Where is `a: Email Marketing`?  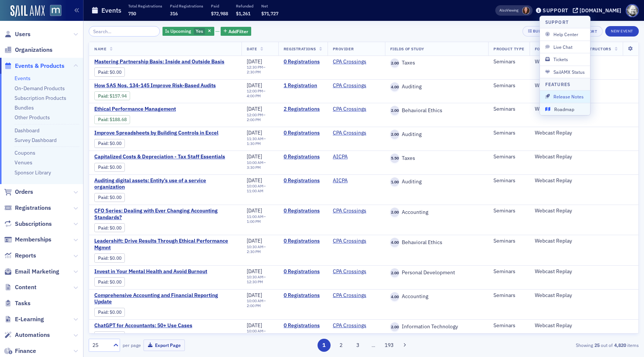
a: Email Marketing is located at coordinates (32, 272).